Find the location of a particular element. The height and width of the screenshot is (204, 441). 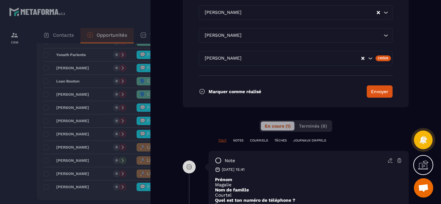

p: TÂCHES is located at coordinates (281, 141).